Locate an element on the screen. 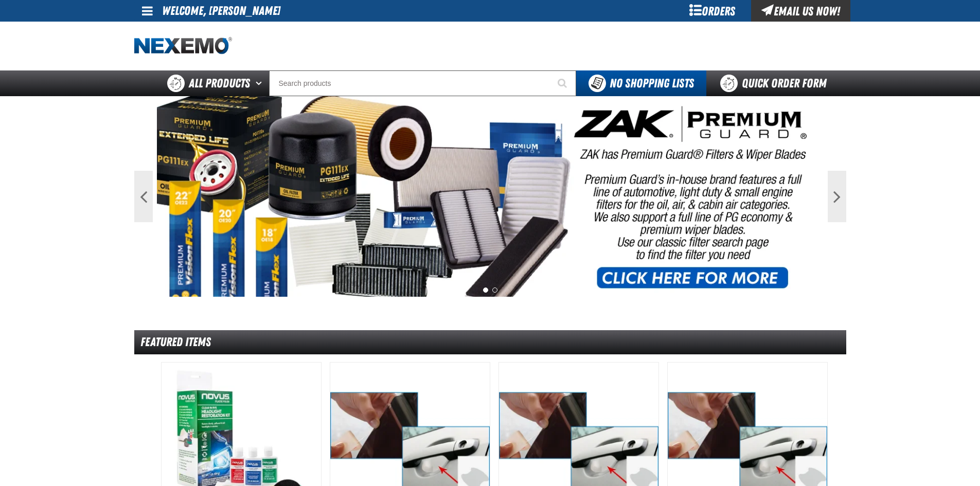  button: 1 of 2 is located at coordinates (485, 290).